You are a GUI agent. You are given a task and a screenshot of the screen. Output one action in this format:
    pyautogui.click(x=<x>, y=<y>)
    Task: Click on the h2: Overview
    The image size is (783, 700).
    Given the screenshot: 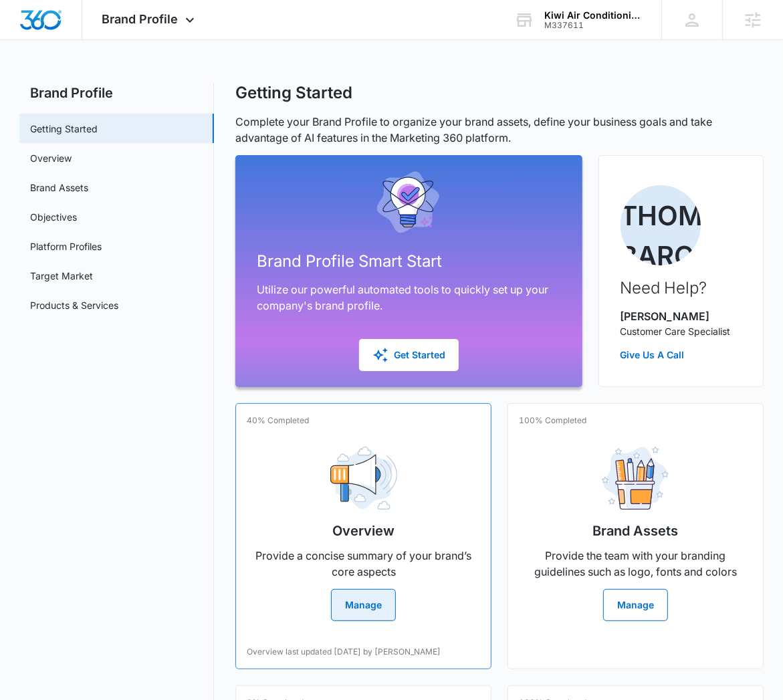 What is the action you would take?
    pyautogui.click(x=363, y=530)
    